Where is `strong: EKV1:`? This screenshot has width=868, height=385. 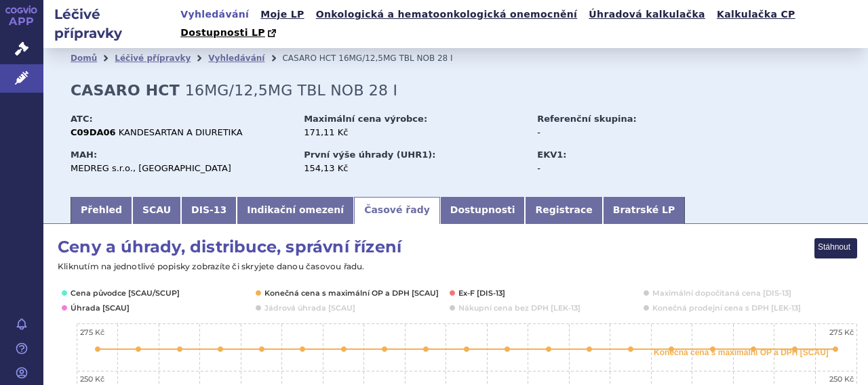
strong: EKV1: is located at coordinates (551, 154).